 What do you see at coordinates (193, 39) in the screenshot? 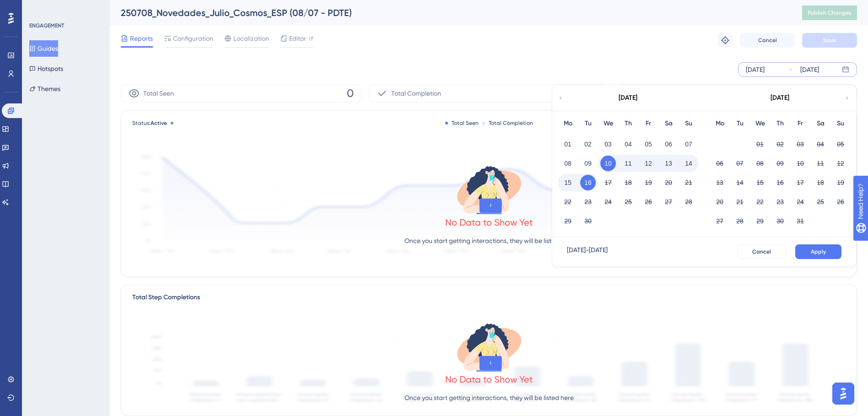
I see `span: Configuration` at bounding box center [193, 39].